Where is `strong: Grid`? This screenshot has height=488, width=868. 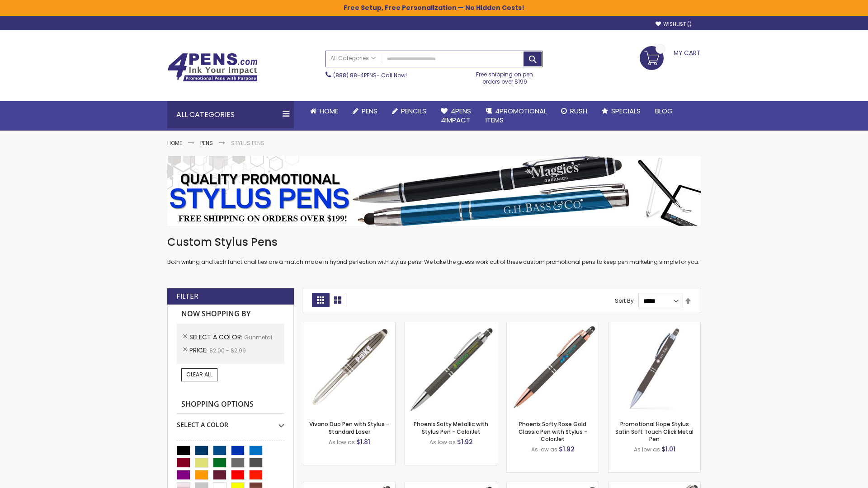 strong: Grid is located at coordinates (320, 300).